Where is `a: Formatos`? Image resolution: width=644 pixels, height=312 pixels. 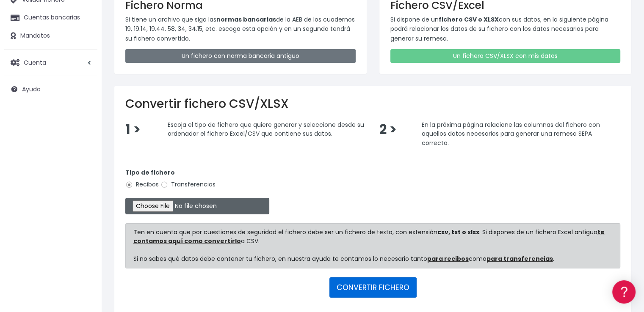
a: Formatos is located at coordinates (85, 114).